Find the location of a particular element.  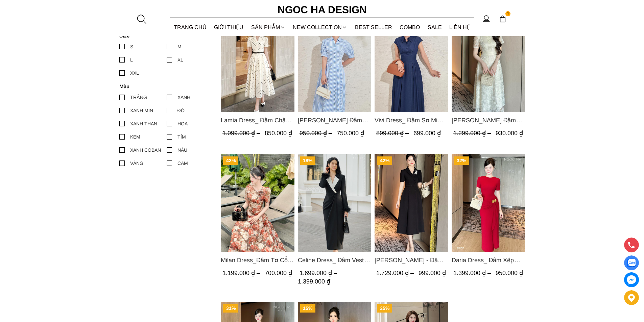

a: Ngoc Ha Design is located at coordinates (322, 10).